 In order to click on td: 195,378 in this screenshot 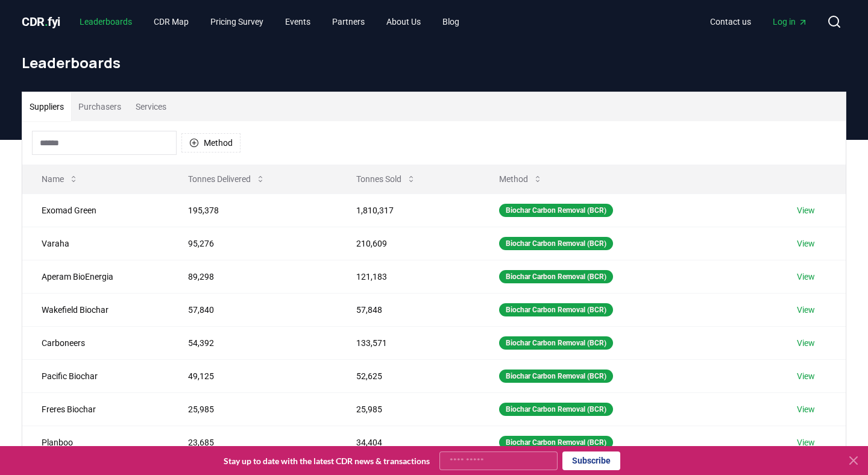, I will do `click(253, 210)`.